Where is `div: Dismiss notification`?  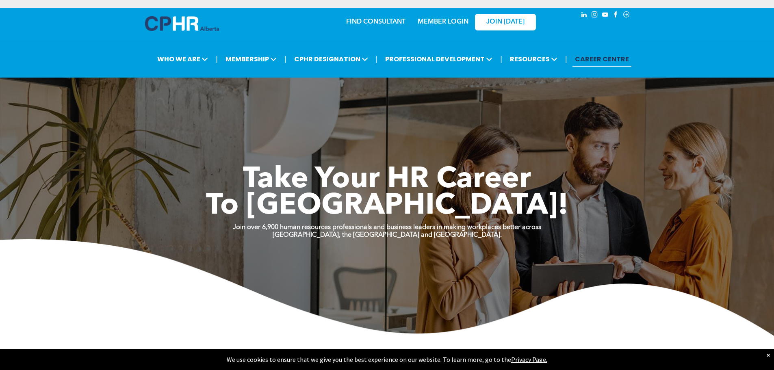
div: Dismiss notification is located at coordinates (769, 355).